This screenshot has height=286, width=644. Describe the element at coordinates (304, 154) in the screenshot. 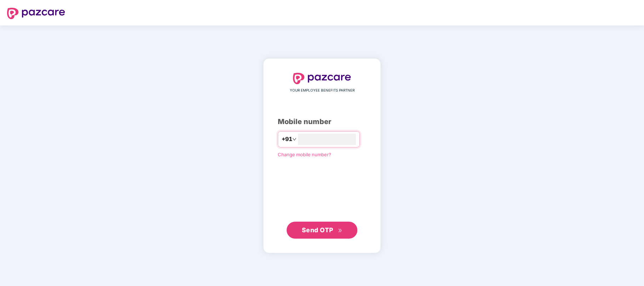

I see `span: Change mobile number?` at that location.